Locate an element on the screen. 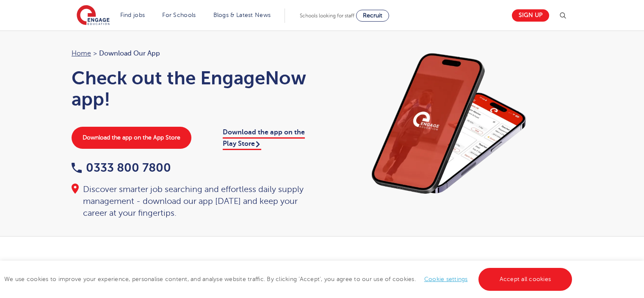  a: Cookie settings is located at coordinates (446, 279).